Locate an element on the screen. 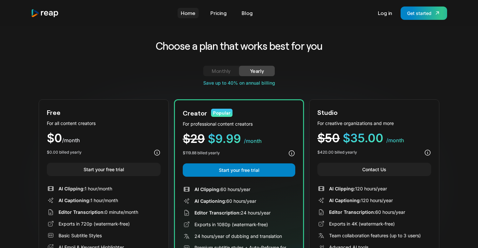 The image size is (478, 248). div: 24 hours/year of dubbing and translation is located at coordinates (238, 236).